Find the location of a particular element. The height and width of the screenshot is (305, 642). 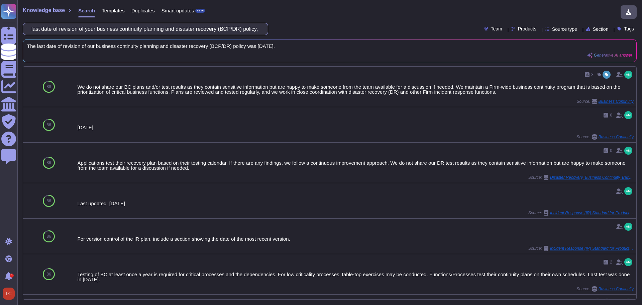

span: Products is located at coordinates (527, 29).